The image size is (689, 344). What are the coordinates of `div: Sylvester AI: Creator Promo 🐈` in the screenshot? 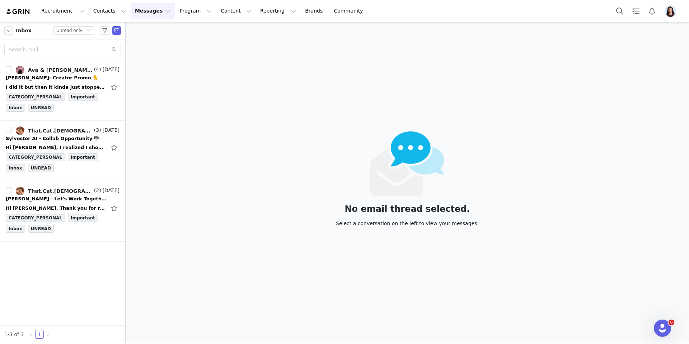 It's located at (52, 78).